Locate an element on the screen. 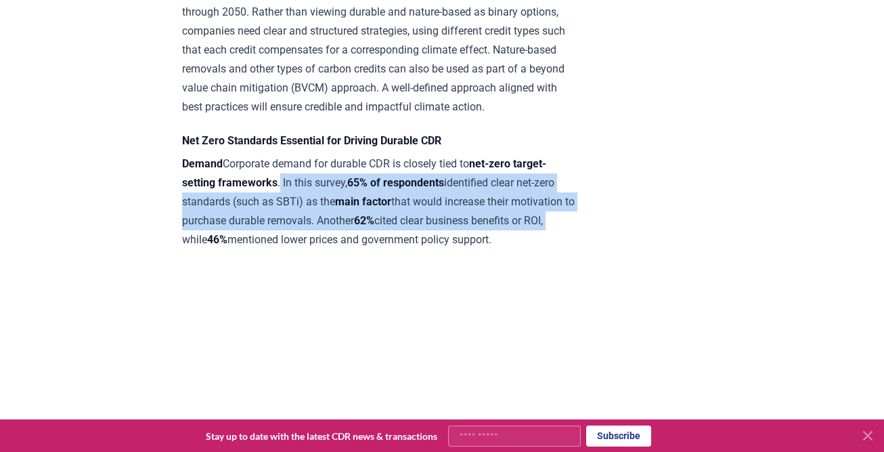 This screenshot has height=452, width=884. strong: main factor is located at coordinates (363, 201).